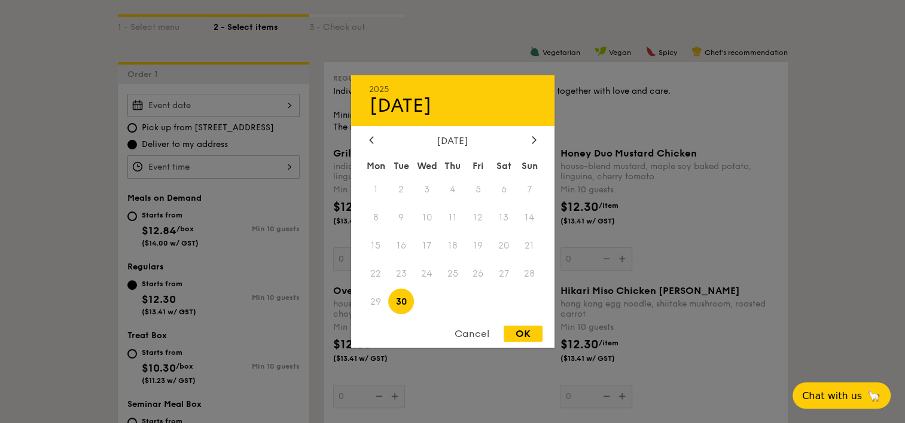  Describe the element at coordinates (401, 166) in the screenshot. I see `div: Tue` at that location.